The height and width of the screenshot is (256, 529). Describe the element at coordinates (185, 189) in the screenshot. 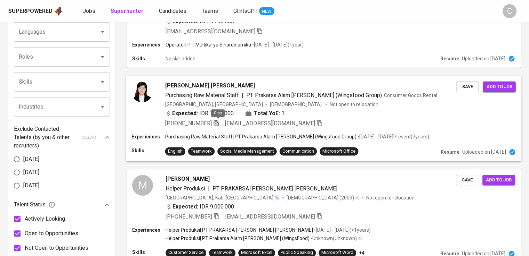

I see `span: Helper Produksi` at that location.